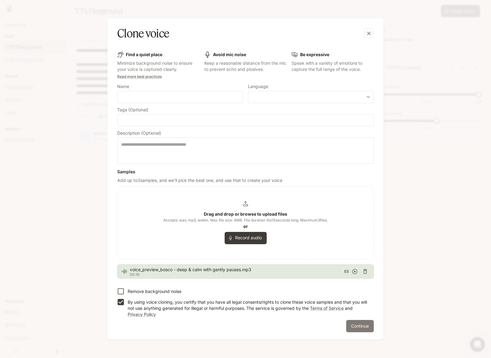 The width and height of the screenshot is (491, 358). I want to click on p: 00:10, so click(237, 275).